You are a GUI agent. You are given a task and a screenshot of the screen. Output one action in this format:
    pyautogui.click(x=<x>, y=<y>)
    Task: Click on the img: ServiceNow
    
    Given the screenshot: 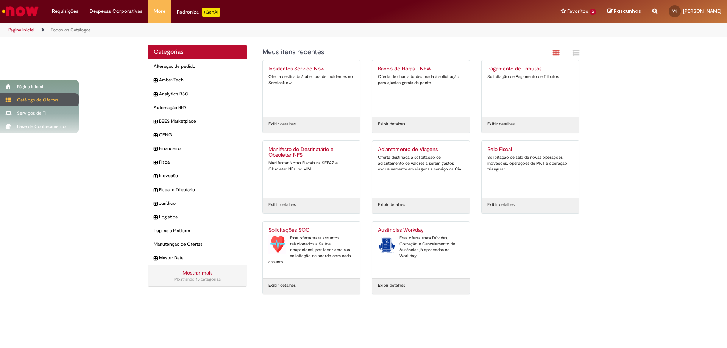 What is the action you would take?
    pyautogui.click(x=20, y=11)
    